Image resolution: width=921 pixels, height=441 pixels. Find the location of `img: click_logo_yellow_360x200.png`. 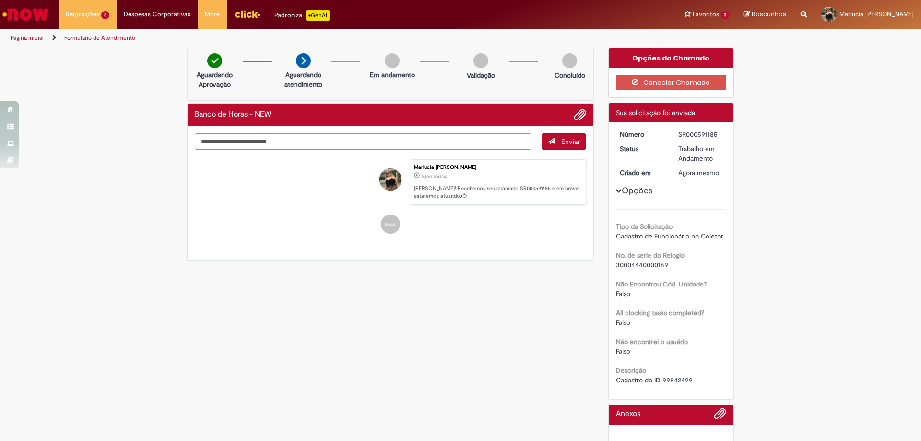

img: click_logo_yellow_360x200.png is located at coordinates (247, 14).